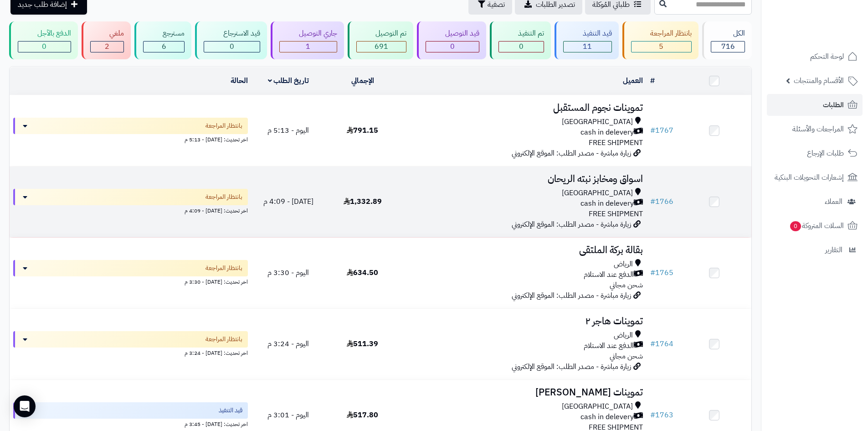  Describe the element at coordinates (832, 35) in the screenshot. I see `img: logo-2.png` at that location.